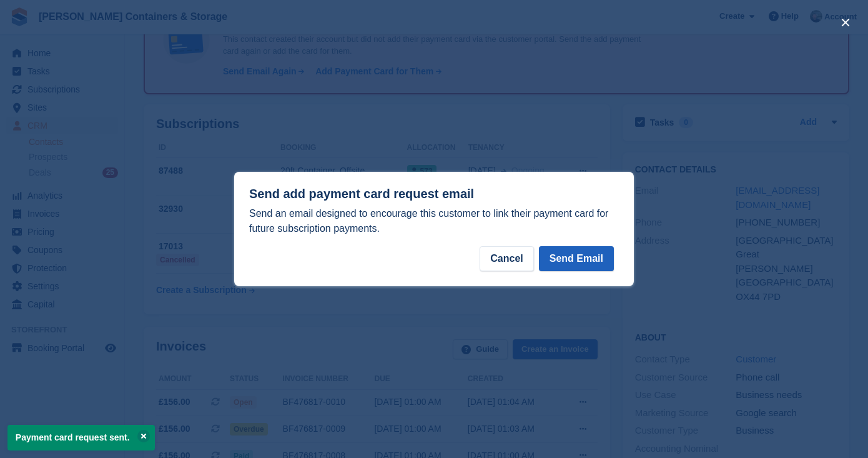 The width and height of the screenshot is (868, 458). Describe the element at coordinates (434, 194) in the screenshot. I see `h1: Send add payment card request email` at that location.